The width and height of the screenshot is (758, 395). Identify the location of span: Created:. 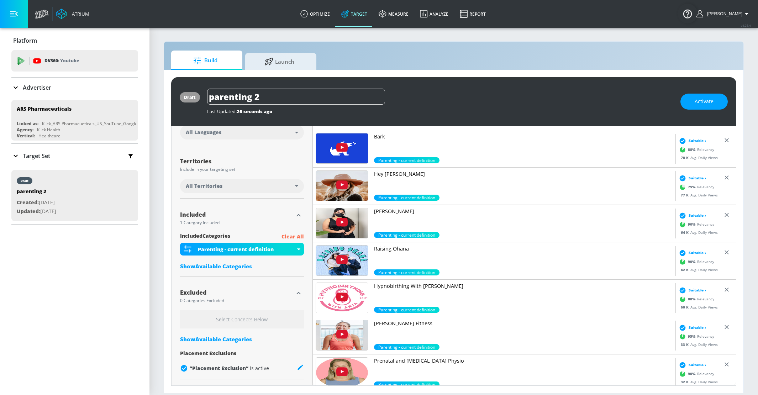
(28, 202).